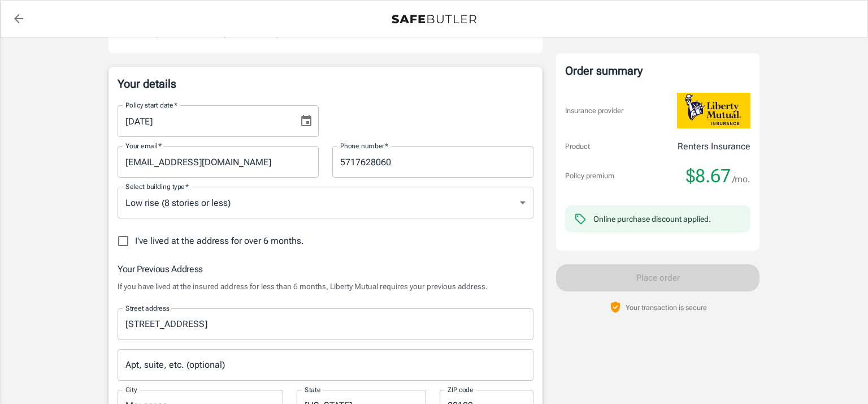  What do you see at coordinates (131, 389) in the screenshot?
I see `label: City` at bounding box center [131, 389].